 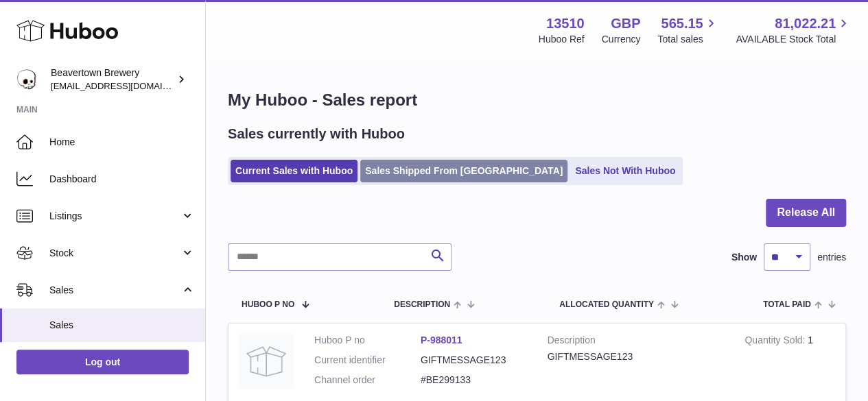 I want to click on label: Show, so click(x=744, y=257).